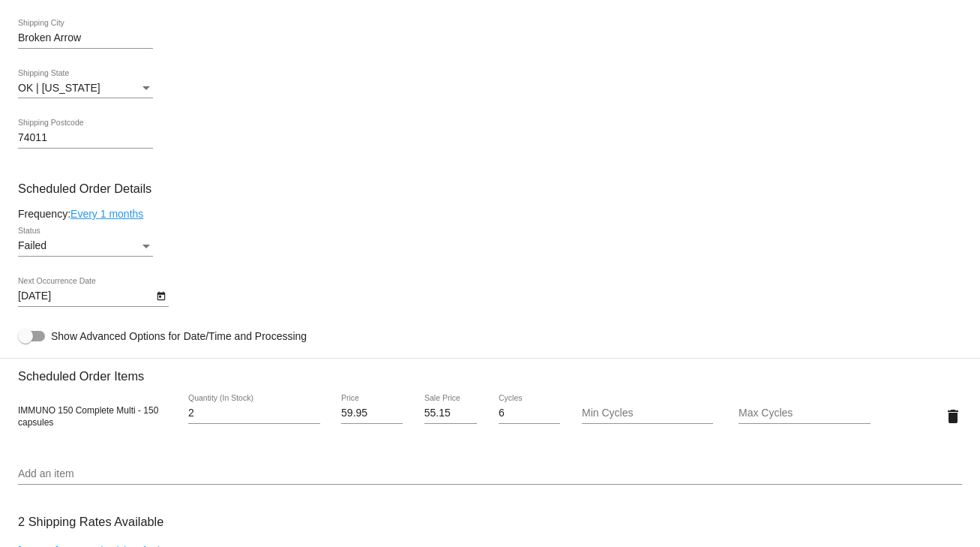 The height and width of the screenshot is (547, 980). Describe the element at coordinates (254, 414) in the screenshot. I see `input: Quantity (In Stock)` at that location.